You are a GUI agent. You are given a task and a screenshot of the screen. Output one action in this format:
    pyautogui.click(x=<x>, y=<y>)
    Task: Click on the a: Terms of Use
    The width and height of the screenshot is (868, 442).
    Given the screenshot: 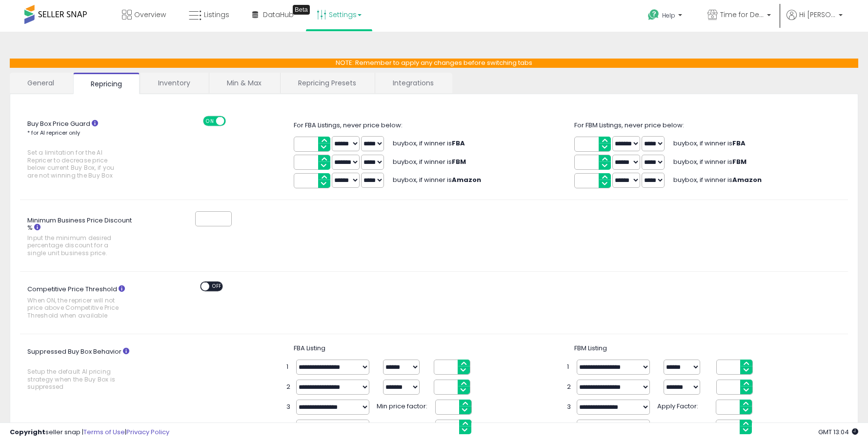 What is the action you would take?
    pyautogui.click(x=104, y=432)
    